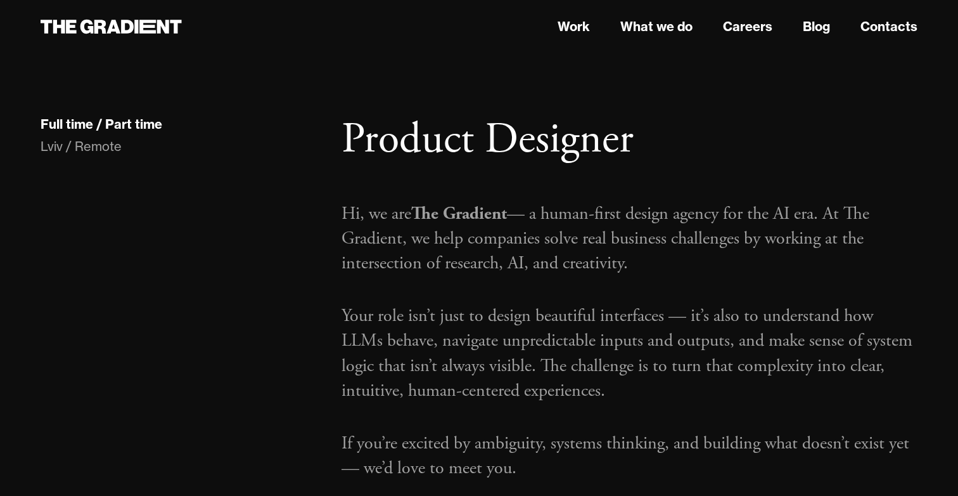 This screenshot has width=958, height=496. Describe the element at coordinates (816, 27) in the screenshot. I see `a: Blog` at that location.